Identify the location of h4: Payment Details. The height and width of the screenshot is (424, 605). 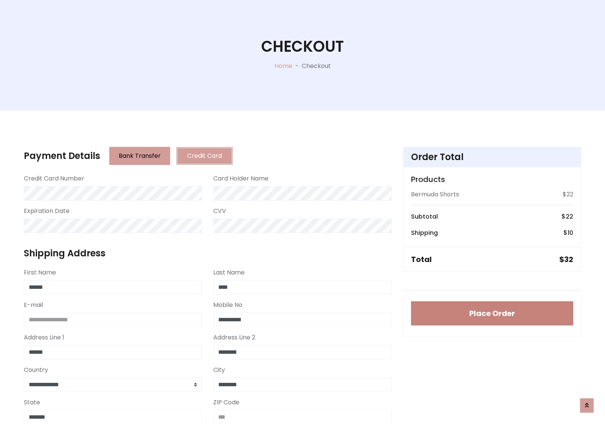
(62, 156).